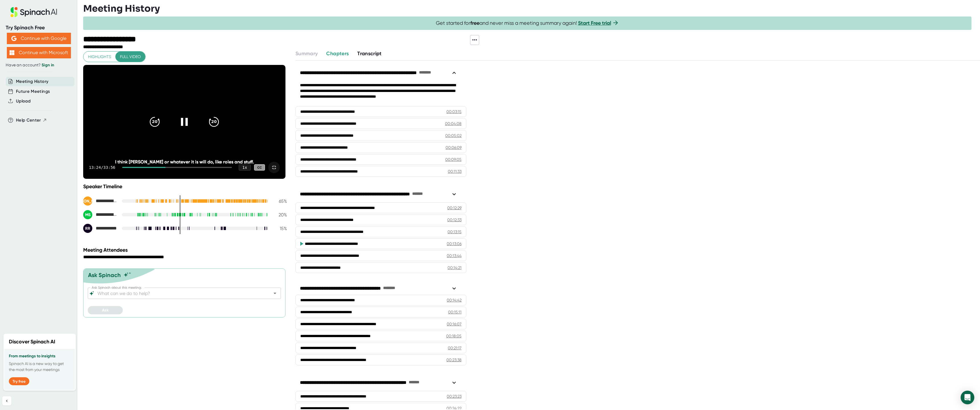  Describe the element at coordinates (454, 324) in the screenshot. I see `div: 00:16:07` at that location.